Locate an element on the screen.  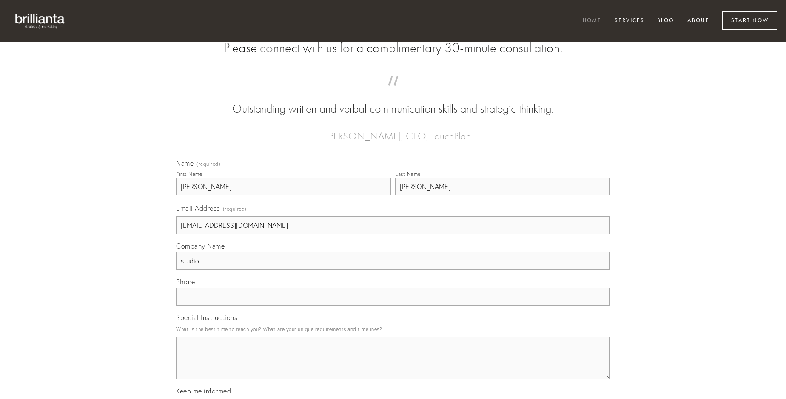
span: Phone is located at coordinates (185, 282).